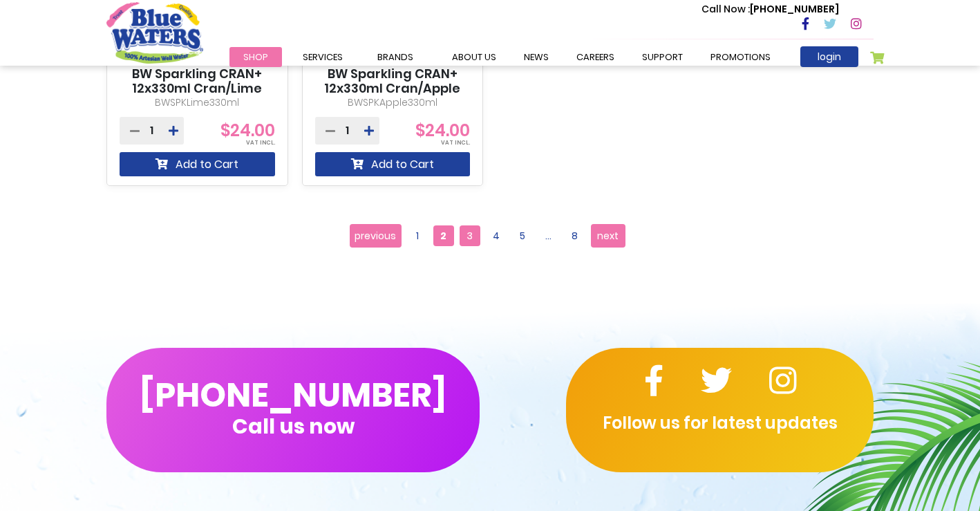  What do you see at coordinates (256, 57) in the screenshot?
I see `span: Shop` at bounding box center [256, 57].